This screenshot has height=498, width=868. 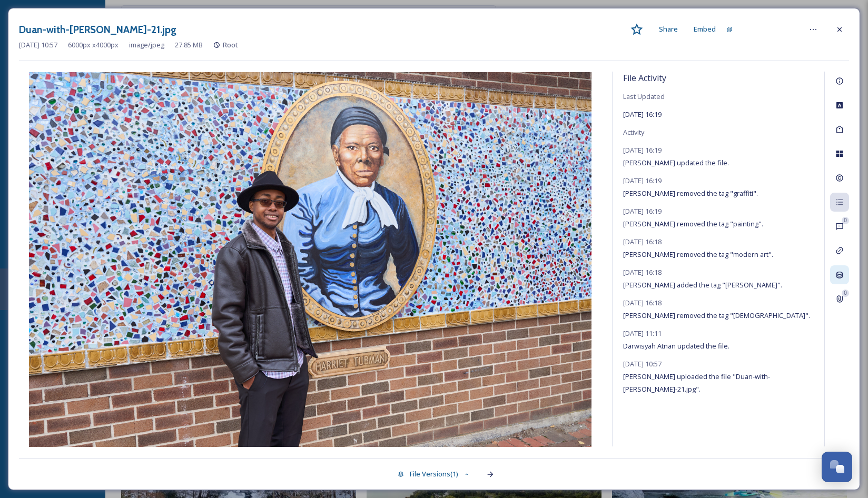 I want to click on span: 27.85 MB, so click(x=188, y=45).